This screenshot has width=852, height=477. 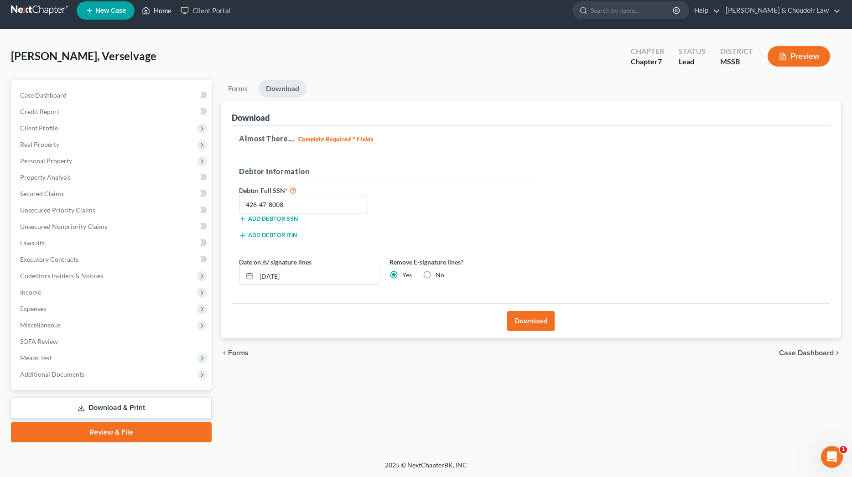 What do you see at coordinates (799, 56) in the screenshot?
I see `button: Preview` at bounding box center [799, 56].